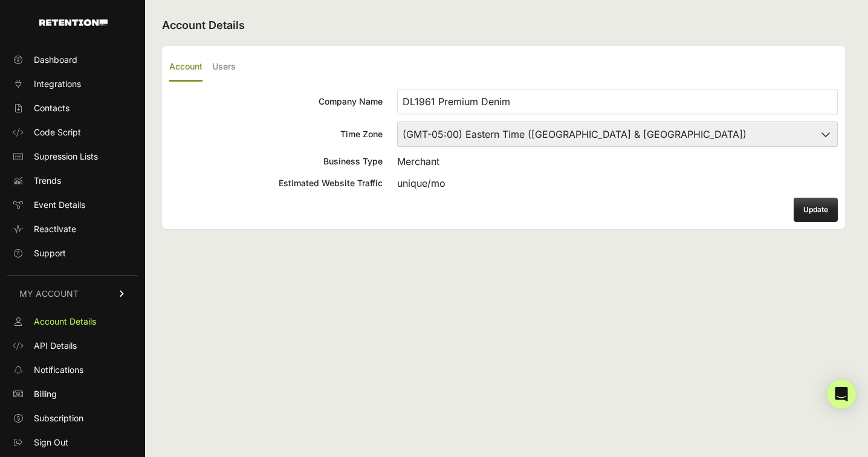 The image size is (868, 457). Describe the element at coordinates (73, 84) in the screenshot. I see `a: Integrations` at that location.